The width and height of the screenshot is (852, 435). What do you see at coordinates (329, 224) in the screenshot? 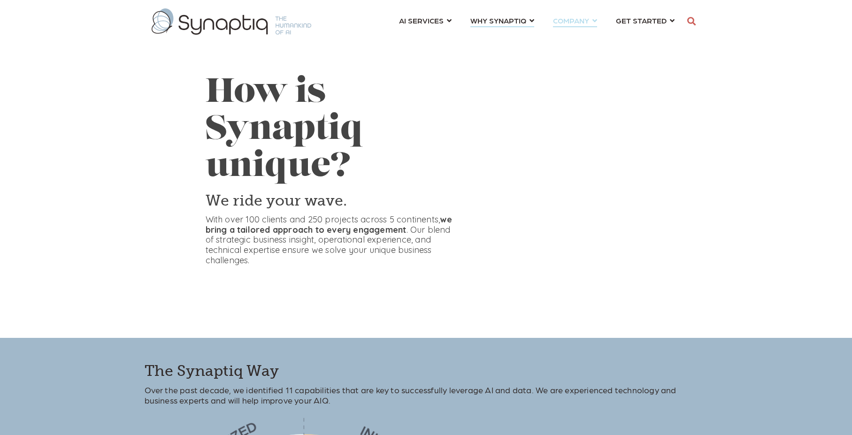
I see `strong: we bring a tailored approach to every engagement` at bounding box center [329, 224].